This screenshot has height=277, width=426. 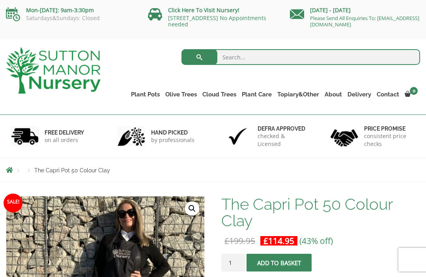 What do you see at coordinates (279, 263) in the screenshot?
I see `button: Add to basket` at bounding box center [279, 263].